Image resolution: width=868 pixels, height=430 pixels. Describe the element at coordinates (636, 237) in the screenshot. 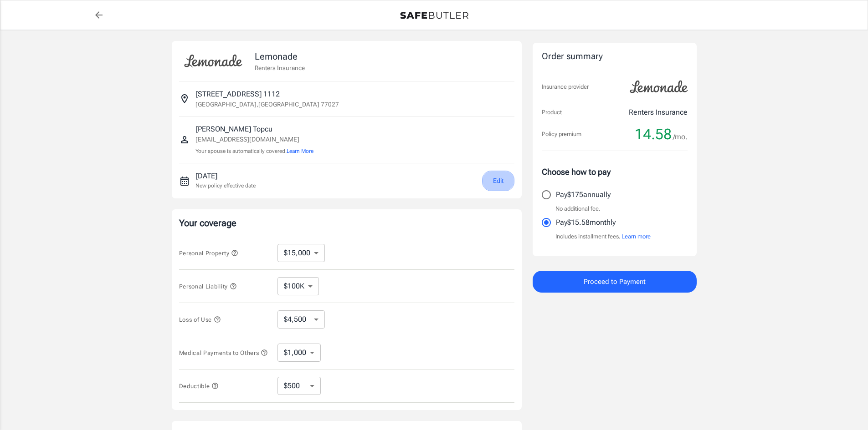

I see `button: Learn more` at that location.